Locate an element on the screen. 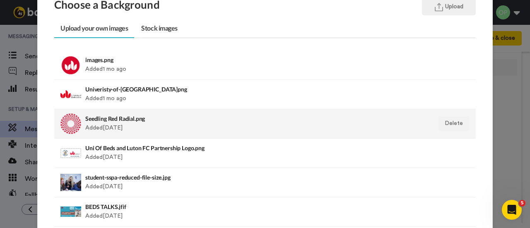 The height and width of the screenshot is (228, 530). h4: BEDS TALKS.jfif is located at coordinates (225, 207).